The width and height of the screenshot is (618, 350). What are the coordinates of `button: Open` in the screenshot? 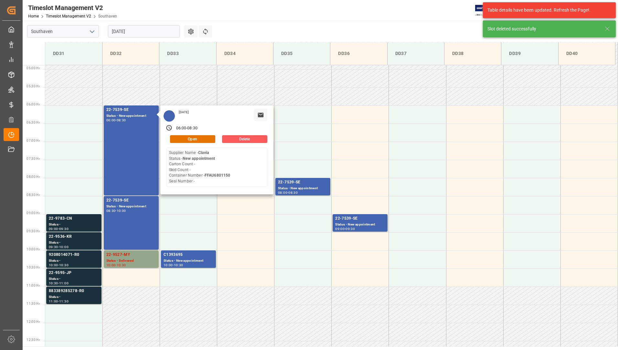 It's located at (193, 139).